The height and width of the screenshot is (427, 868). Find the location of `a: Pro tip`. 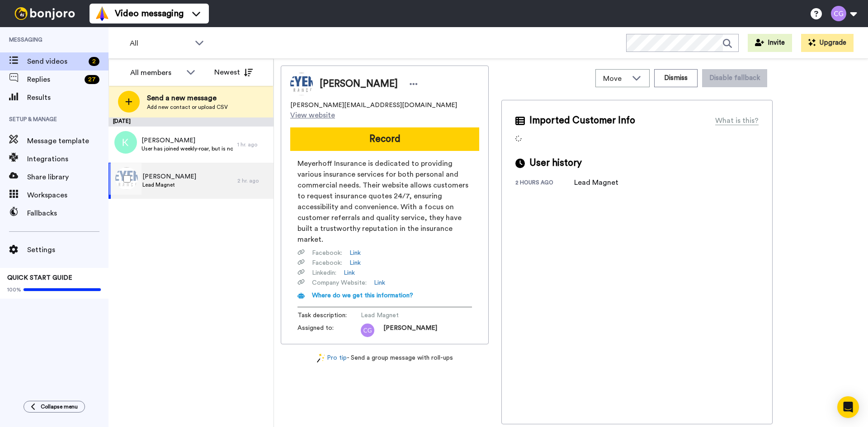

a: Pro tip is located at coordinates (332, 358).